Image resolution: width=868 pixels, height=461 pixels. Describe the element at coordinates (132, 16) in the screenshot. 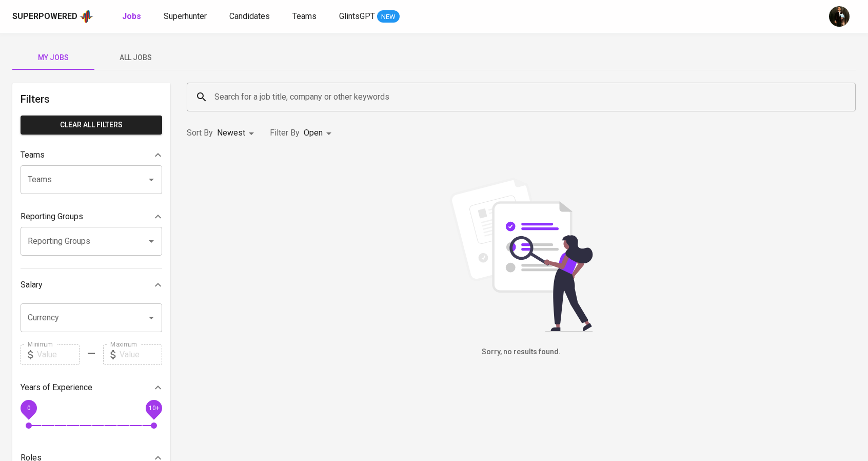

I see `b: Jobs` at that location.